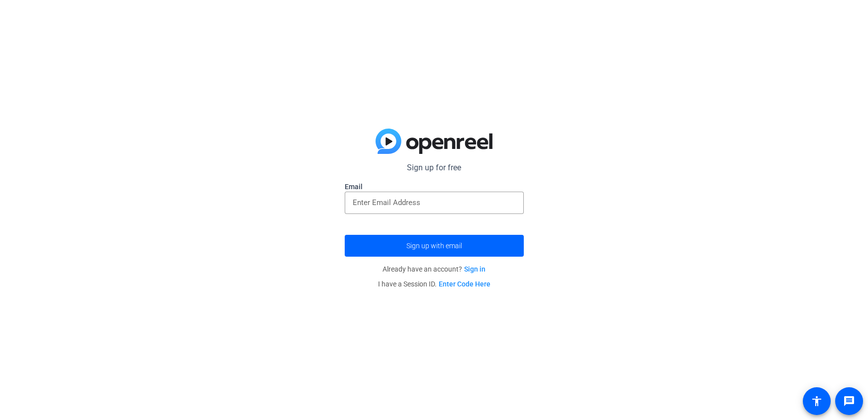 The width and height of the screenshot is (868, 420). Describe the element at coordinates (465, 284) in the screenshot. I see `a: Enter Code Here` at that location.